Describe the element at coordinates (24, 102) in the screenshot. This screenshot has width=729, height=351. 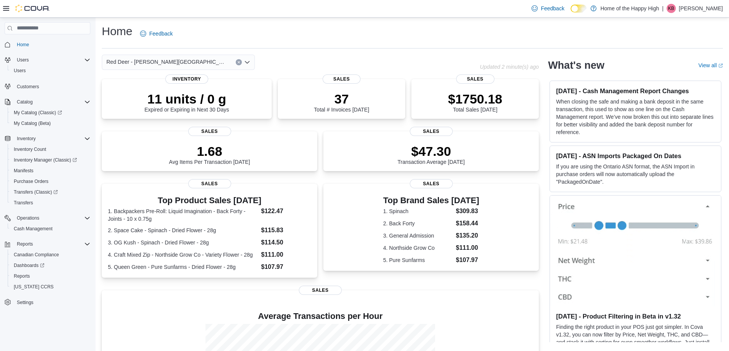
I see `span: Catalog` at that location.